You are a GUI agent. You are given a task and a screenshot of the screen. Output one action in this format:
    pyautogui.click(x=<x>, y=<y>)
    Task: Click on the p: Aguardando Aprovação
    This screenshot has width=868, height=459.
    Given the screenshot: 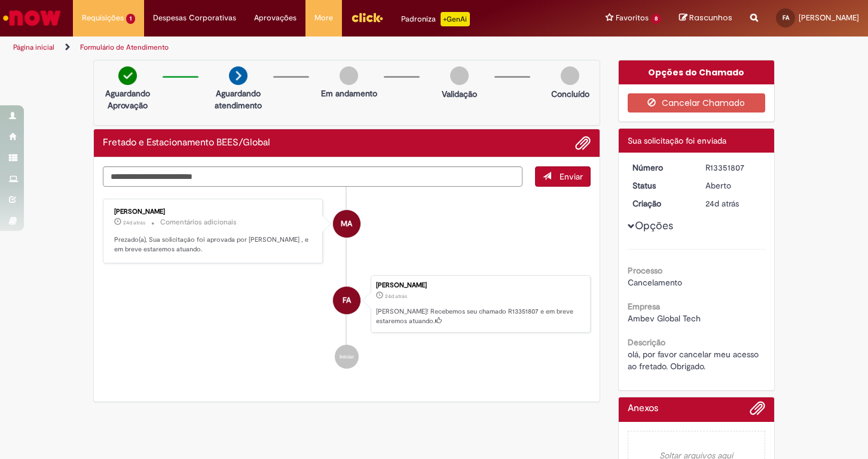 What is the action you would take?
    pyautogui.click(x=127, y=99)
    